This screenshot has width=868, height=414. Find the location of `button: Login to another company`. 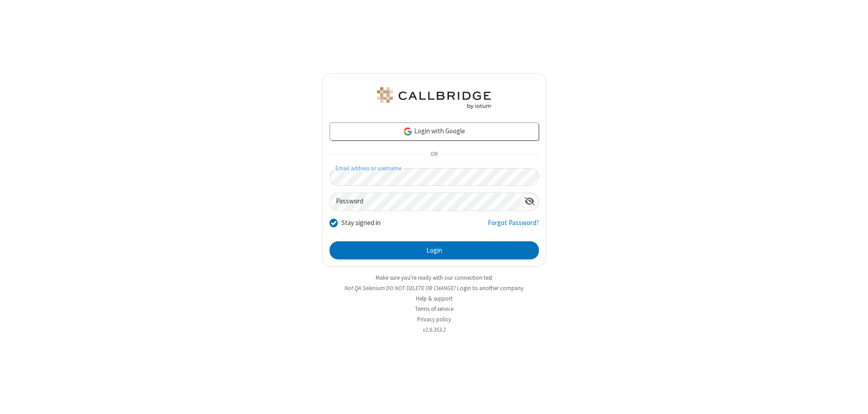

button: Login to another company is located at coordinates (490, 288).